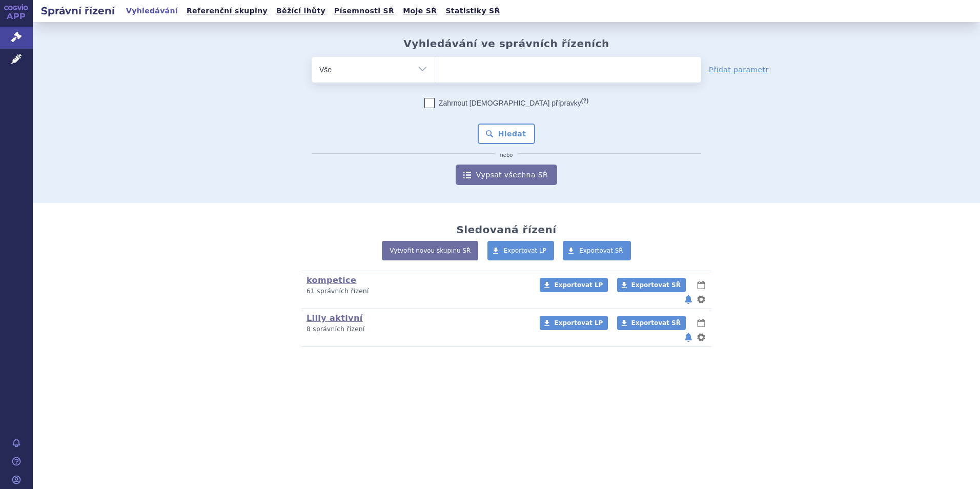 This screenshot has width=980, height=489. What do you see at coordinates (227, 11) in the screenshot?
I see `a: Referenční skupiny` at bounding box center [227, 11].